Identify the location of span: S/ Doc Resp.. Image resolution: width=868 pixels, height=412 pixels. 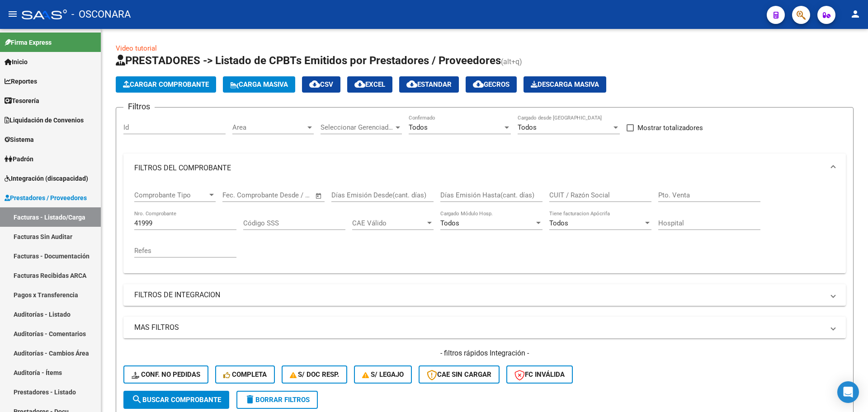
(315, 375).